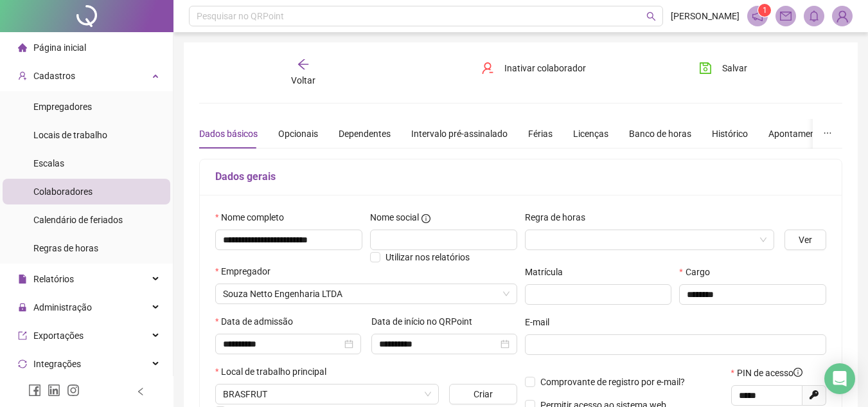 This screenshot has width=868, height=407. I want to click on span: Comprovante de registro por e-mail?, so click(612, 382).